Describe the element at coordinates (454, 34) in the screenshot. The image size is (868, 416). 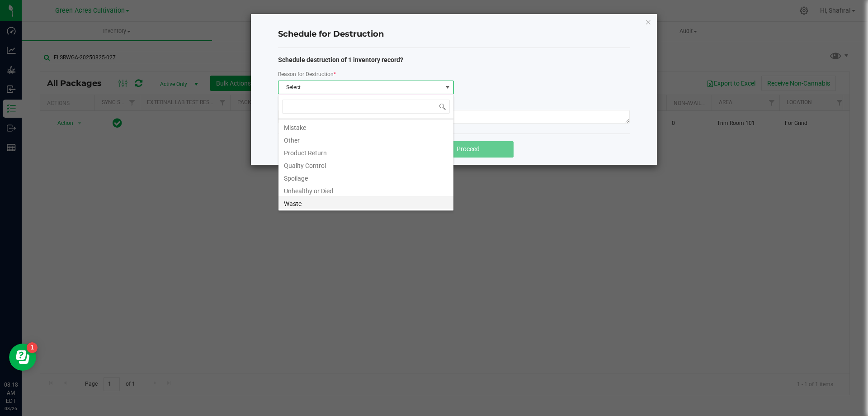
I see `h4: Schedule for Destruction` at that location.